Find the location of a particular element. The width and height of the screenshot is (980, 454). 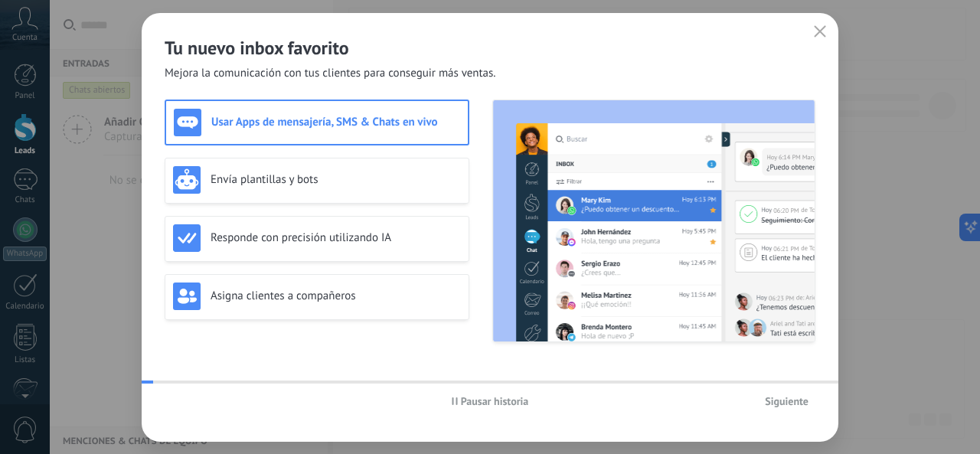

span: Siguiente is located at coordinates (786, 401).